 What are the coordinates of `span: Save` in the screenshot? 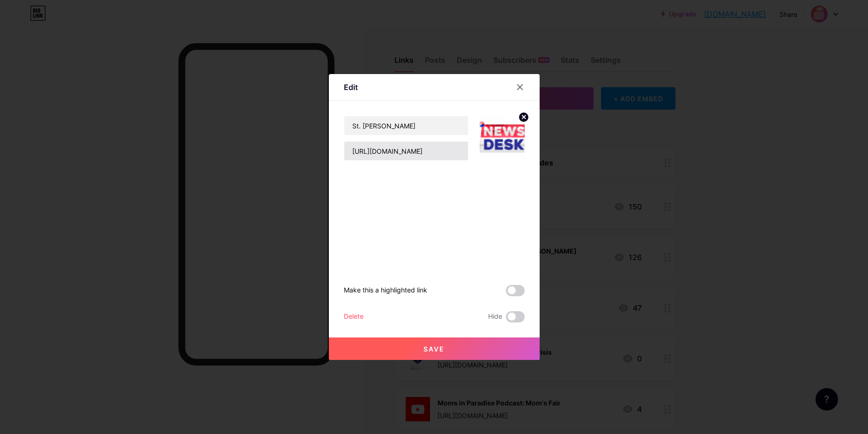 It's located at (434, 349).